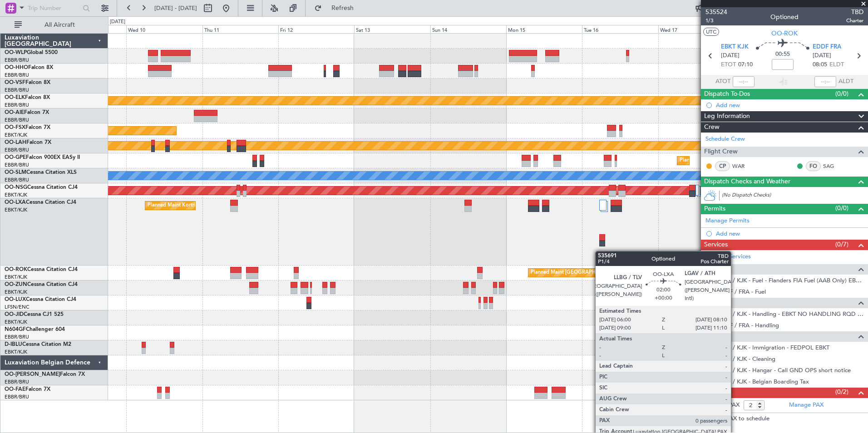 Image resolution: width=868 pixels, height=433 pixels. What do you see at coordinates (762, 381) in the screenshot?
I see `a: EBKT / KJK - Belgian Boarding Tax` at bounding box center [762, 381].